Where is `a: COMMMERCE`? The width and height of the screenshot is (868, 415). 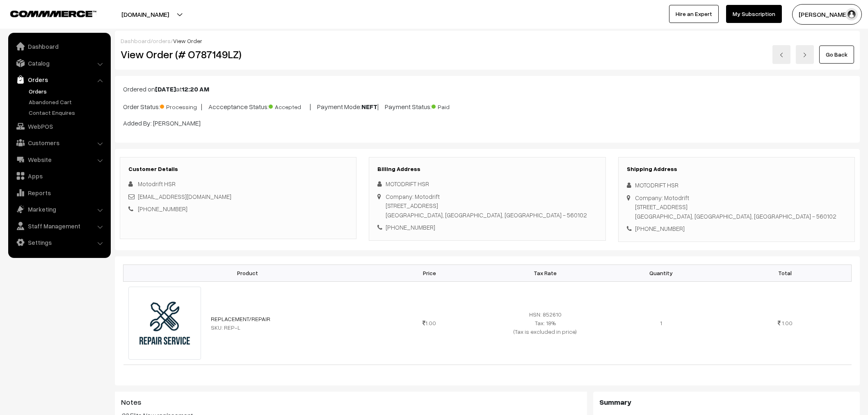
a: COMMMERCE is located at coordinates (46, 13).